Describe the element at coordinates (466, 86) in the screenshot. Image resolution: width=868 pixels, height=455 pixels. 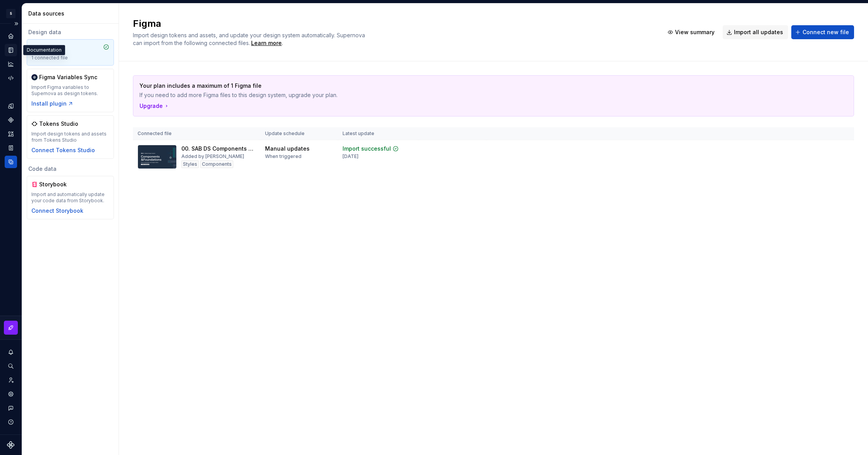
I see `p: Your plan includes a maximum of 1 Figma file` at that location.